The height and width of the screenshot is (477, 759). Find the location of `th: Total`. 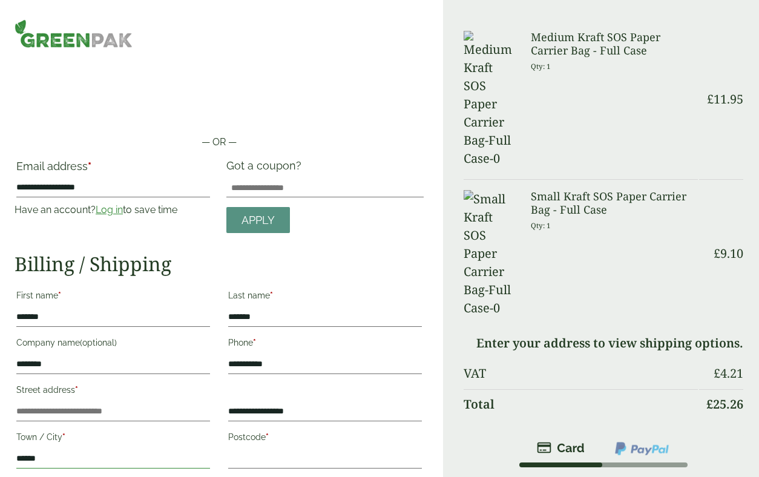

th: Total is located at coordinates (581, 404).